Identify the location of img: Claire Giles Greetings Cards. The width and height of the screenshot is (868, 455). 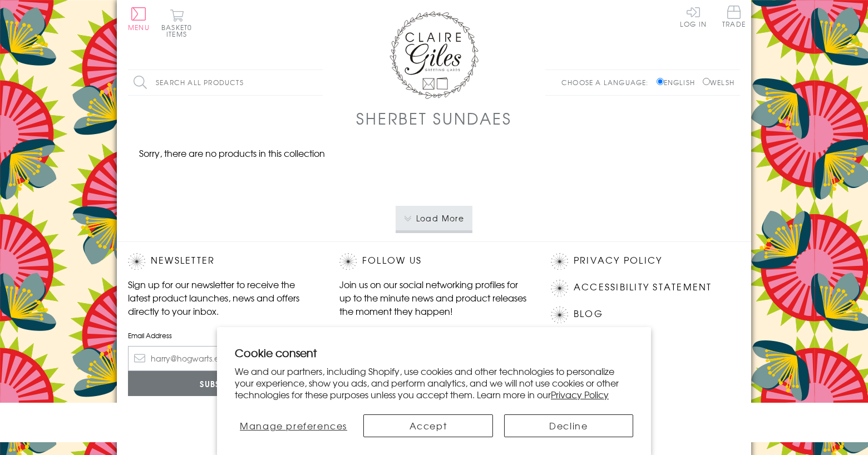
(434, 55).